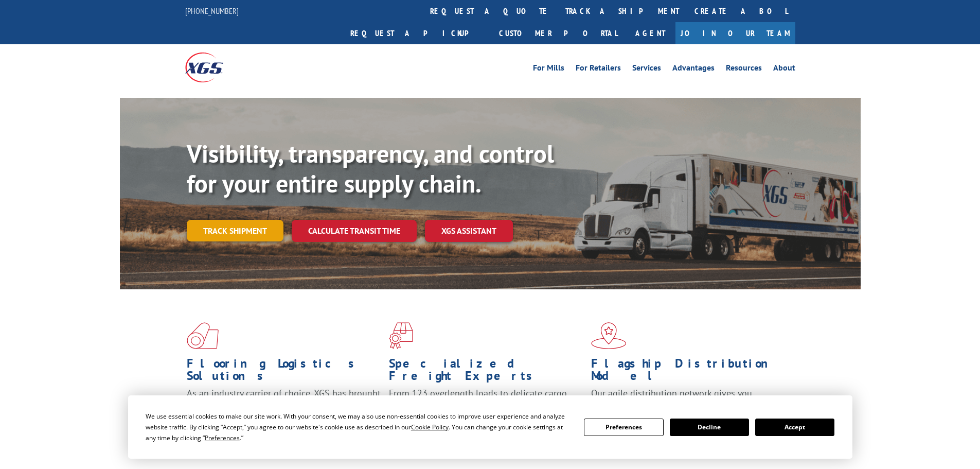 This screenshot has height=469, width=980. I want to click on a: For Retailers, so click(599, 69).